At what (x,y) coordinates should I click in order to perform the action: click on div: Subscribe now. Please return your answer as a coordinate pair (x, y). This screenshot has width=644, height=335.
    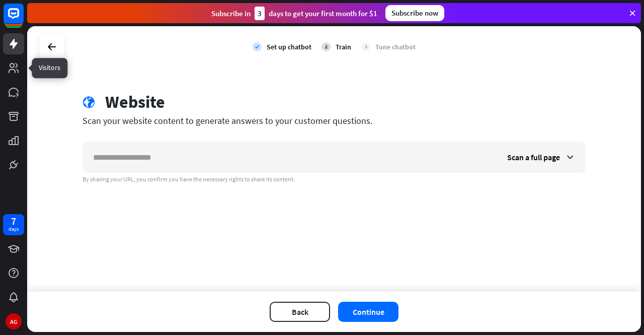
    Looking at the image, I should click on (414, 13).